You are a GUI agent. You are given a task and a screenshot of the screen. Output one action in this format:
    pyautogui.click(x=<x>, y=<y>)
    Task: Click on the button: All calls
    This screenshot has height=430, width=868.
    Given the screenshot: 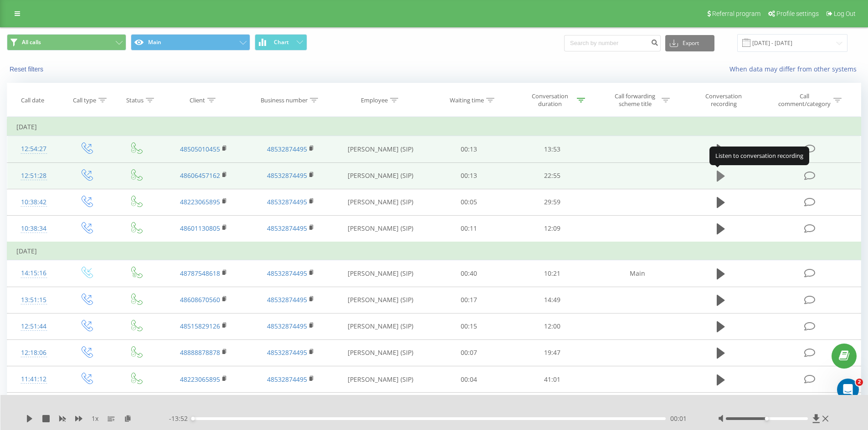 What is the action you would take?
    pyautogui.click(x=66, y=43)
    